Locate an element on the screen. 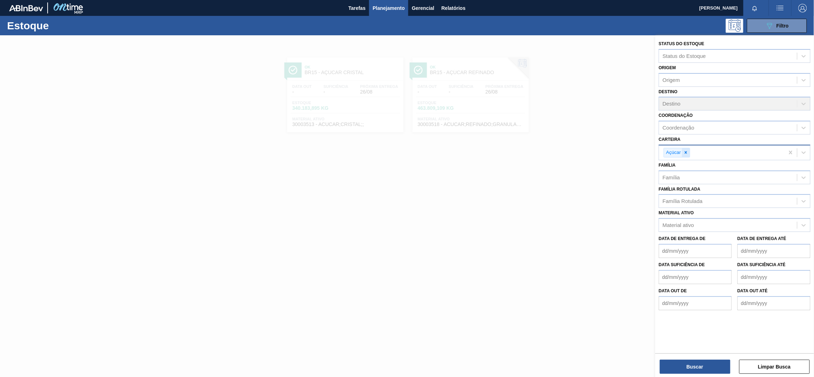 The image size is (814, 377). div: Família is located at coordinates (671, 177).